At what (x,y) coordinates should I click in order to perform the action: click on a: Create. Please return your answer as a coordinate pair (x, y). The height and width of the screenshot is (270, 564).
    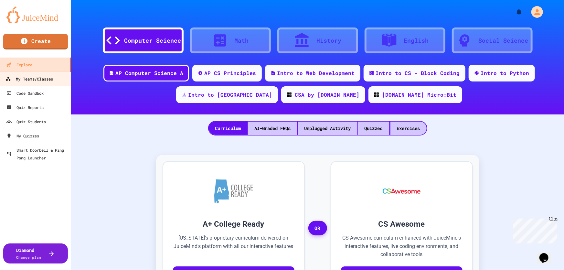
    Looking at the image, I should click on (36, 42).